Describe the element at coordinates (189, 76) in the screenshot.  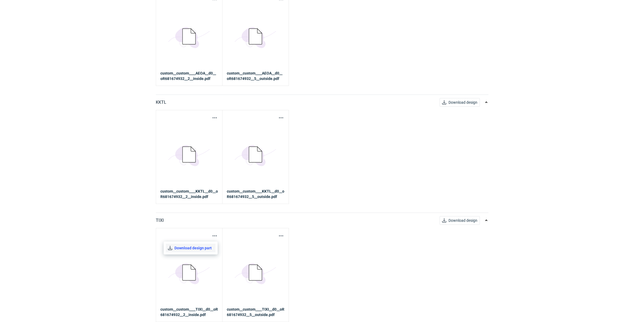
I see `strong: custom__custom____AEOA__d0__oR681674932__2__inside.pdf` at that location.